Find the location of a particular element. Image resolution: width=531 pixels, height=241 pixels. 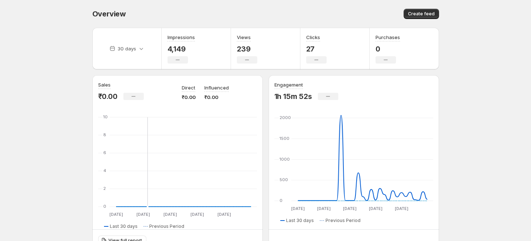

p: 30 days is located at coordinates (127, 49).